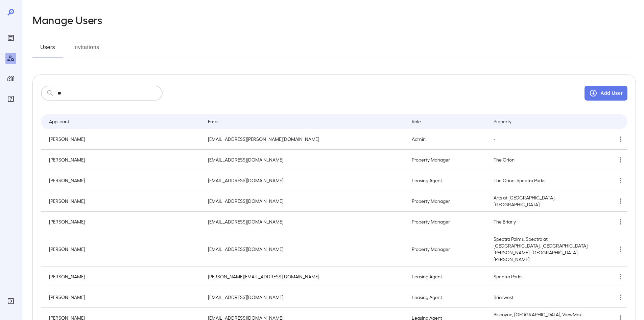 The image size is (644, 320). What do you see at coordinates (447, 139) in the screenshot?
I see `p: Admin` at bounding box center [447, 139].